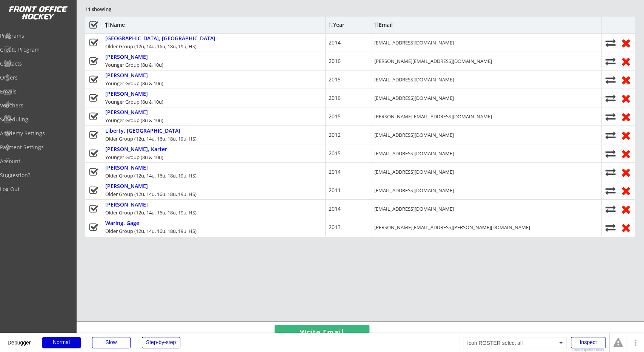  Describe the element at coordinates (38, 13) in the screenshot. I see `img: FOH%20White%20Logo%20Transparent.png` at that location.